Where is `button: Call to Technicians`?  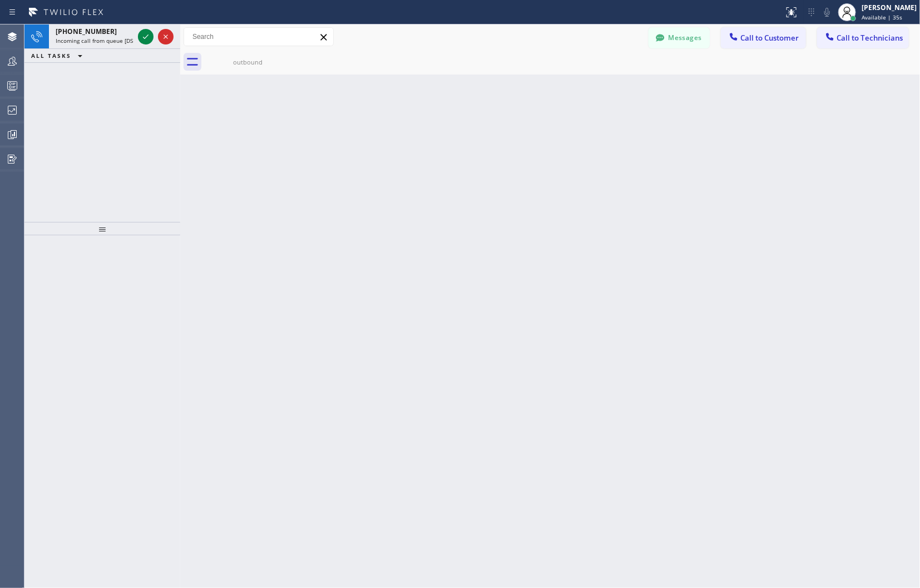
button: Call to Technicians is located at coordinates (862, 38).